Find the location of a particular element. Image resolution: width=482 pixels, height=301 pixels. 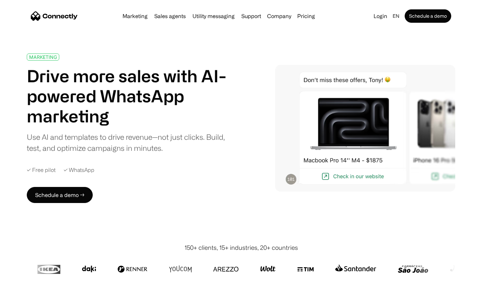

div: en is located at coordinates (396, 16).